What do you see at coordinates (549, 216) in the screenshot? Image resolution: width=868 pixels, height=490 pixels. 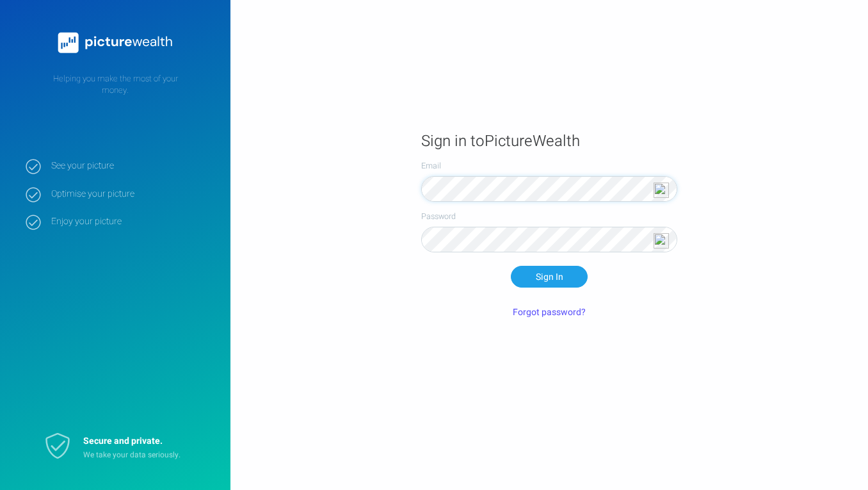 I see `label: Password` at bounding box center [549, 216].